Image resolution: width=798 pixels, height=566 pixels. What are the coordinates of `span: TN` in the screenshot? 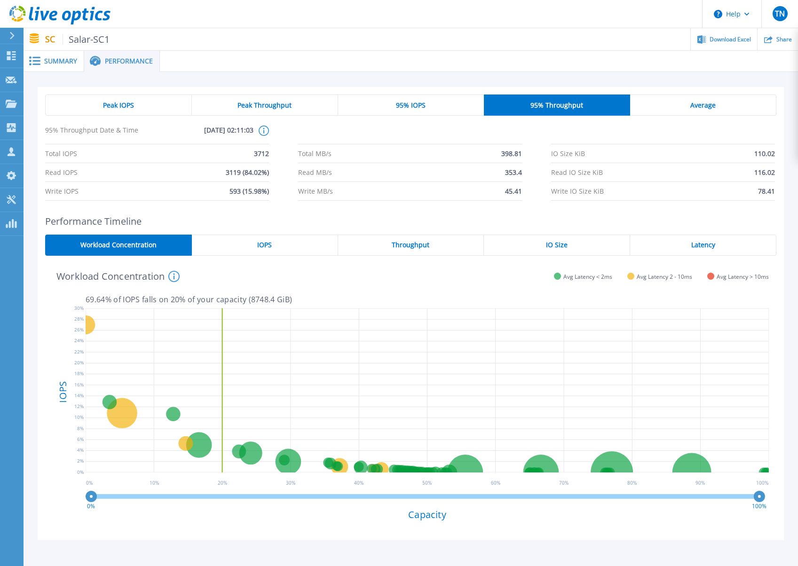 It's located at (780, 14).